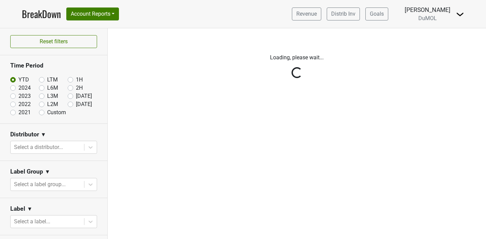 Image resolution: width=486 pixels, height=239 pixels. What do you see at coordinates (93, 14) in the screenshot?
I see `button: Account Reports` at bounding box center [93, 14].